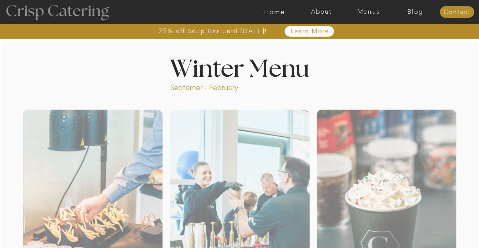 The image size is (479, 248). Describe the element at coordinates (239, 67) in the screenshot. I see `h1: Winter Menu` at that location.